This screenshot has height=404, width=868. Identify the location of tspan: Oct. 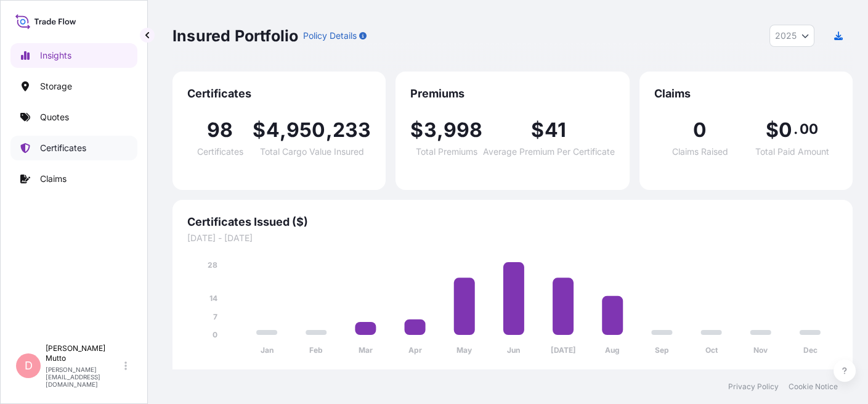
(712, 350).